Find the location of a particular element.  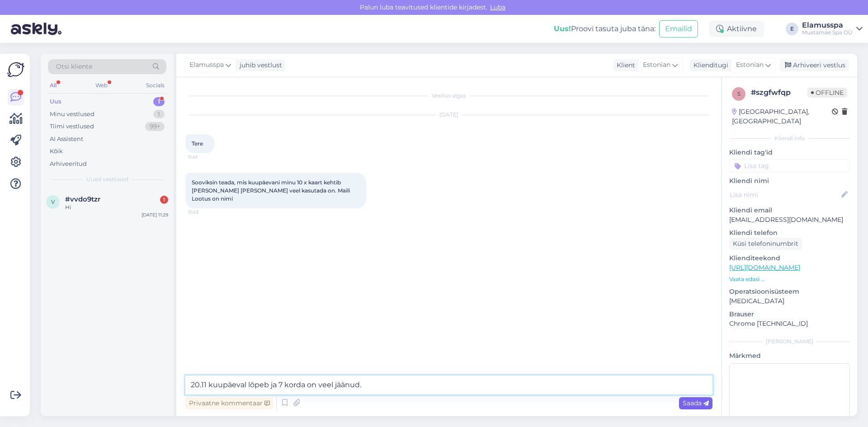

div: Minu vestlused is located at coordinates (72, 114).